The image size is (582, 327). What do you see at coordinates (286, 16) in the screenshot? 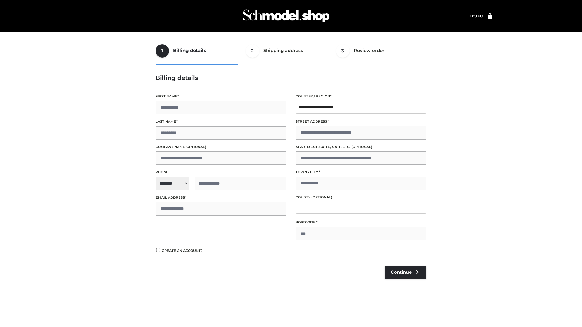
I see `a: Schmodel Admin 964` at bounding box center [286, 16].